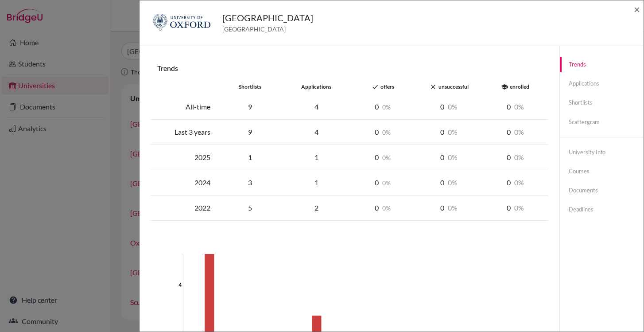 The height and width of the screenshot is (332, 644). I want to click on div: 5, so click(250, 208).